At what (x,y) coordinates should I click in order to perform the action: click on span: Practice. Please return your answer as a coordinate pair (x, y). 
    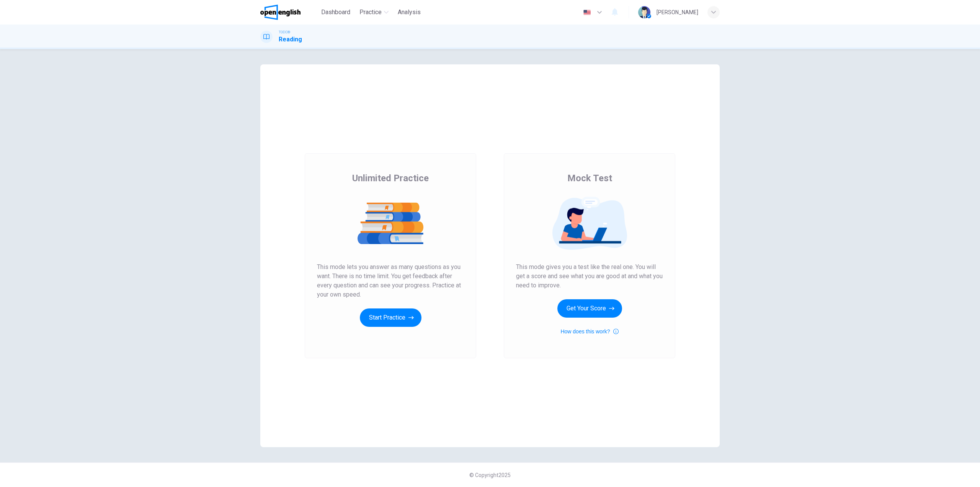
    Looking at the image, I should click on (371, 12).